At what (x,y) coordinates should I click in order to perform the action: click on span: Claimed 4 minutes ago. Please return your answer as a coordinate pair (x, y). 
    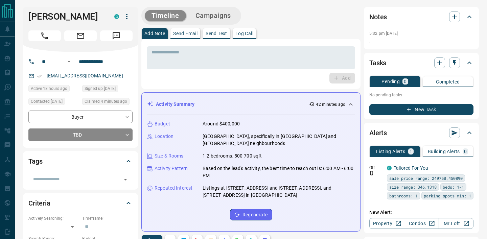
    Looking at the image, I should click on (106, 101).